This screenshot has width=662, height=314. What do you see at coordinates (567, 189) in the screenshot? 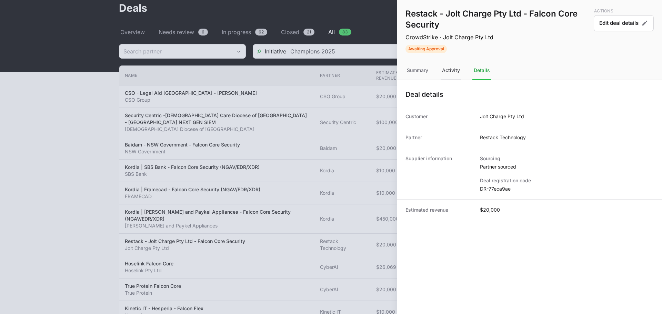
I see `dd: DR-77eca9ae` at bounding box center [567, 189].